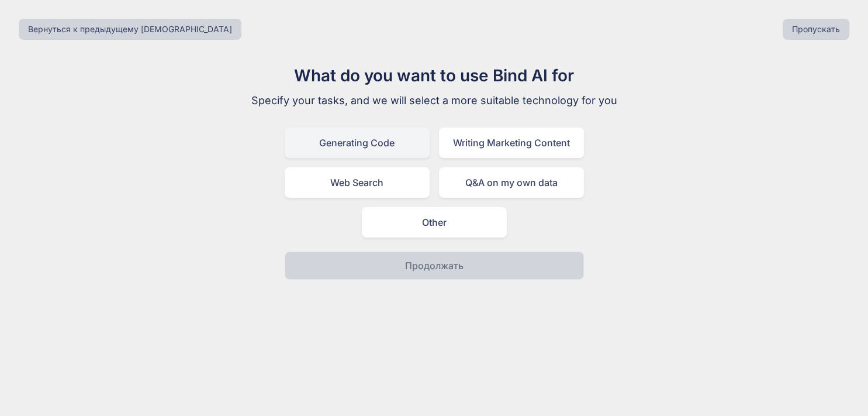 The width and height of the screenshot is (868, 416). I want to click on button: Продолжать, so click(435, 266).